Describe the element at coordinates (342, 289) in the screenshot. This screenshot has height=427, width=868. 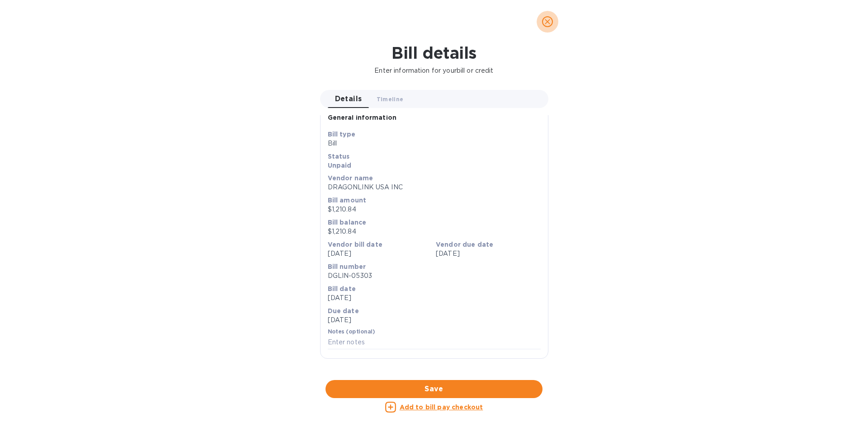
I see `b: Bill date` at that location.